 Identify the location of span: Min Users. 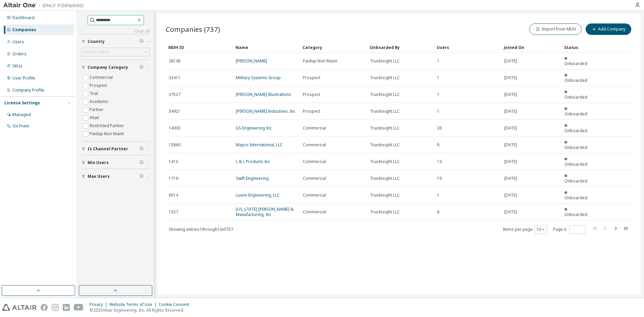
(98, 163).